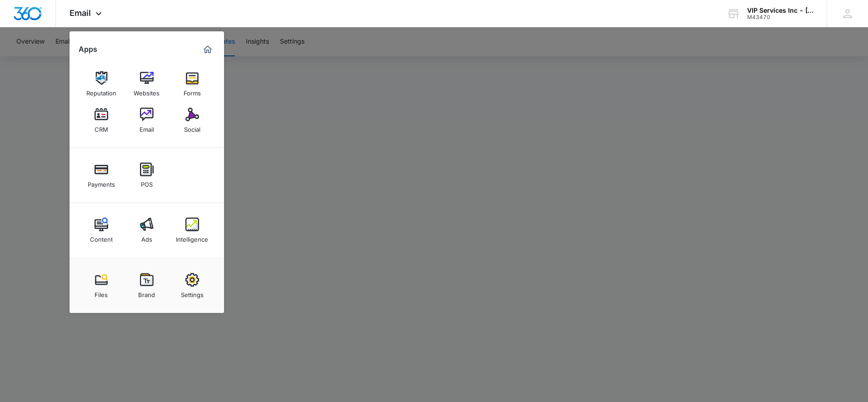  What do you see at coordinates (780, 17) in the screenshot?
I see `div: account id` at bounding box center [780, 17].